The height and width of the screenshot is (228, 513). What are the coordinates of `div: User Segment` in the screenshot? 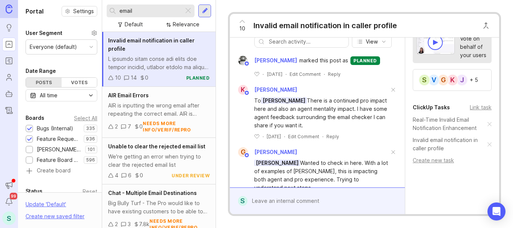 It's located at (44, 33).